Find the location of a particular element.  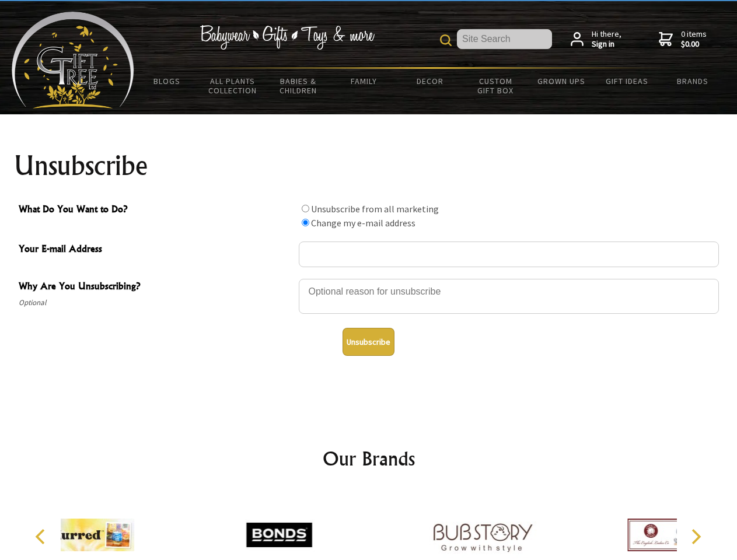

label: Change my e-mail address is located at coordinates (363, 223).